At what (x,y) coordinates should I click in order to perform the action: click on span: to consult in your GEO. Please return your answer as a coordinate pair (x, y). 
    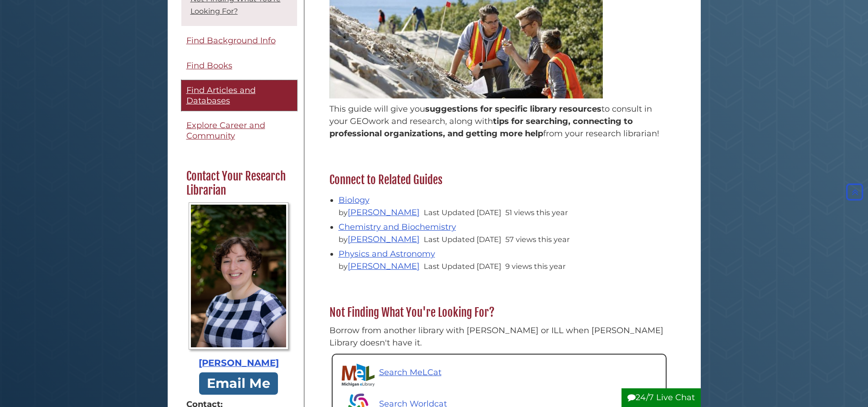
    Looking at the image, I should click on (491, 115).